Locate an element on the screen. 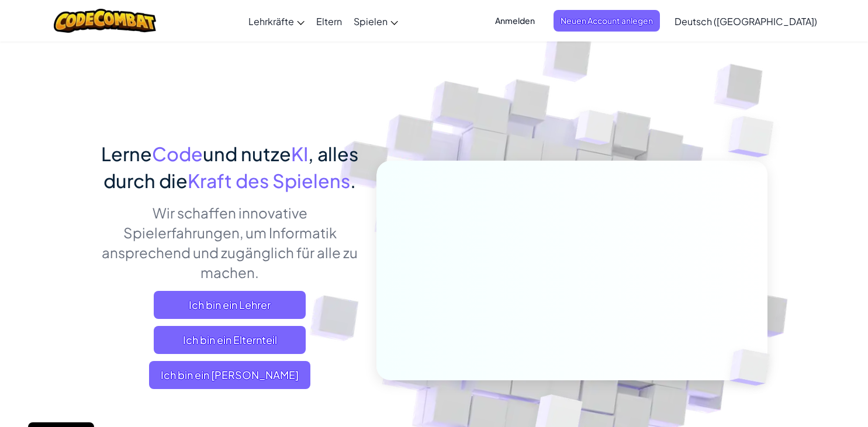 The height and width of the screenshot is (427, 868). span: Spielen is located at coordinates (370, 21).